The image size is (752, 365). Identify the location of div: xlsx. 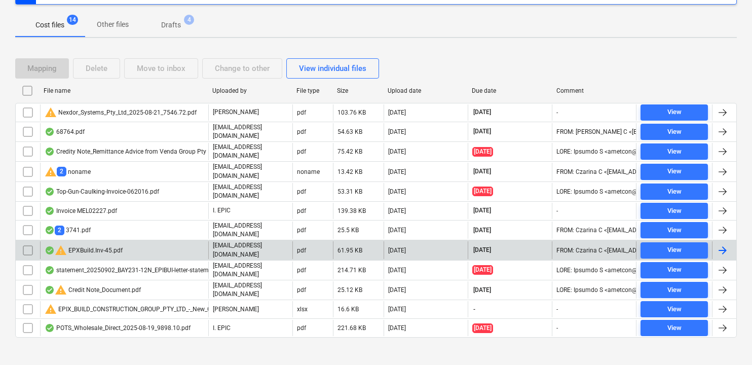
(302, 309).